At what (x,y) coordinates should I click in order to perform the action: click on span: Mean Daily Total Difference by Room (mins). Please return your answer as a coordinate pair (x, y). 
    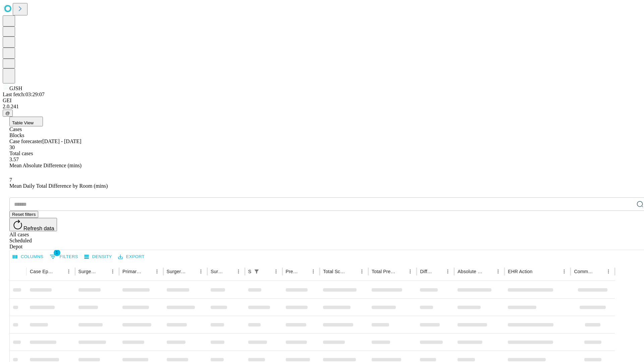
    Looking at the image, I should click on (58, 186).